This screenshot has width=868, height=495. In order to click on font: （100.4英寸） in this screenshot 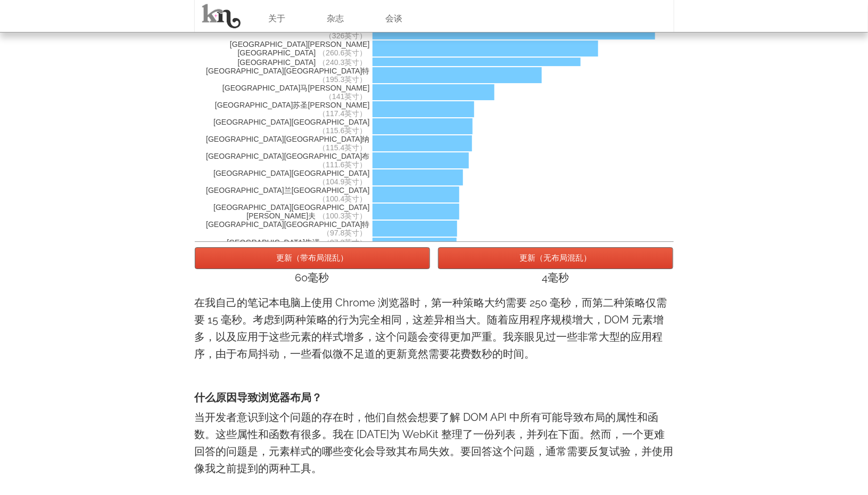, I will do `click(342, 199)`.